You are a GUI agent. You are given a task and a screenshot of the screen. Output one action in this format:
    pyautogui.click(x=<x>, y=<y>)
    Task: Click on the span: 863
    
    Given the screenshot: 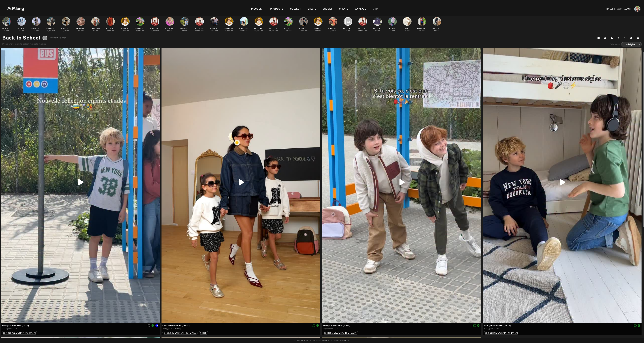 What is the action you would take?
    pyautogui.click(x=316, y=31)
    